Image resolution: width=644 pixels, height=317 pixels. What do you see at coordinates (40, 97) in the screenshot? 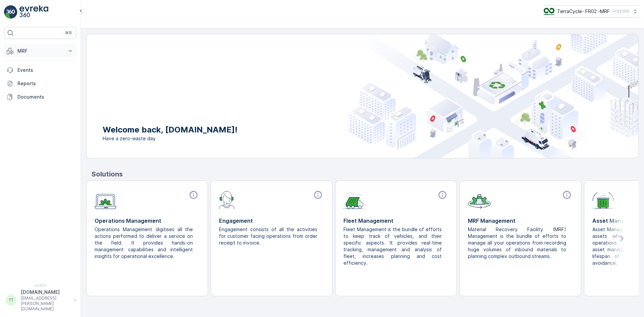
I see `a: Documents` at bounding box center [40, 97].